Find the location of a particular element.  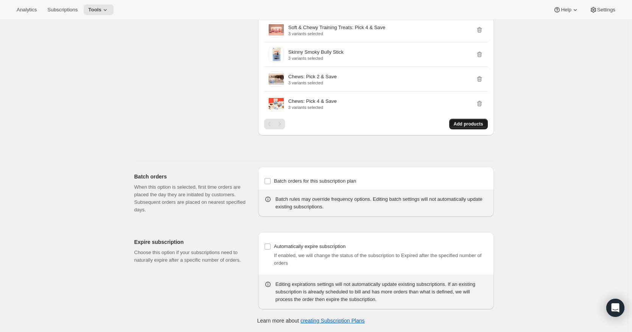

p: When this option is selected, first time orders are placed the day they are initiated by customer... is located at coordinates (190, 199).